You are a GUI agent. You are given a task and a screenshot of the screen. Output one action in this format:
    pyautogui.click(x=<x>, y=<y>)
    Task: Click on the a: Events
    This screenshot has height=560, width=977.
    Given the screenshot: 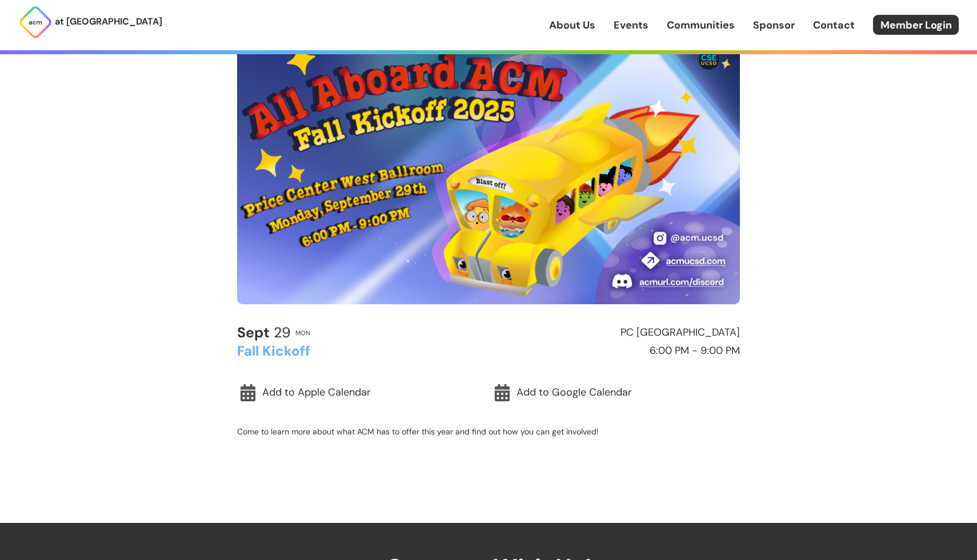 What is the action you would take?
    pyautogui.click(x=631, y=26)
    